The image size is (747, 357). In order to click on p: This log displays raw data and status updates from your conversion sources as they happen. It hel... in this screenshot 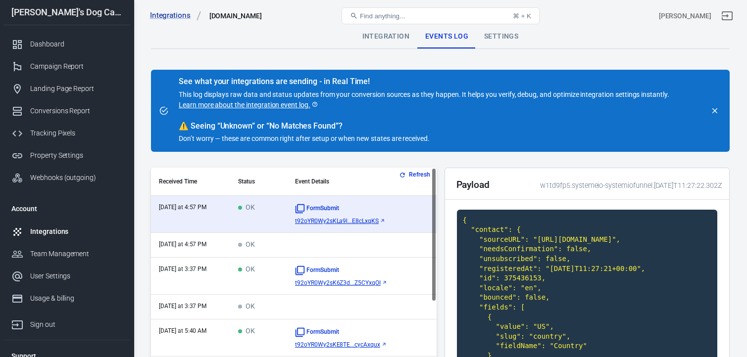, I will do `click(424, 100)`.